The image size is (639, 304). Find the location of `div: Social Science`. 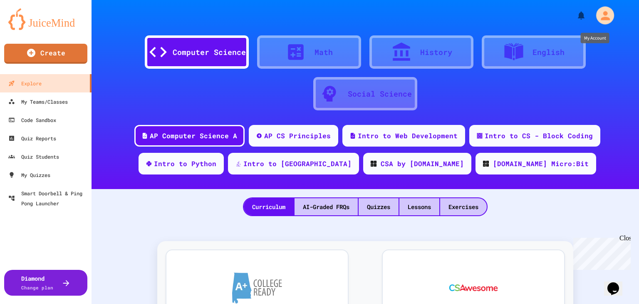

div: Social Science is located at coordinates (380, 94).